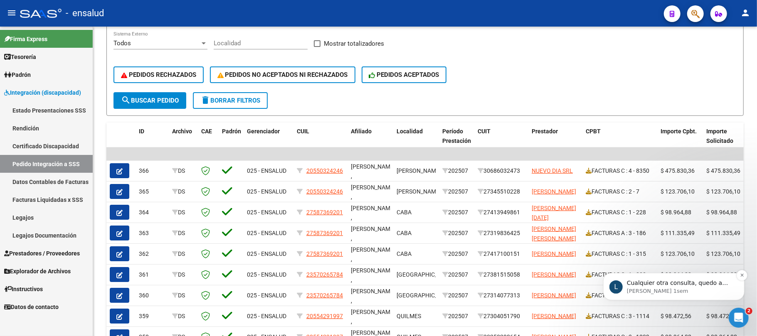 The image size is (757, 336). Describe the element at coordinates (158, 75) in the screenshot. I see `button: PEDIDOS RECHAZADOS` at that location.